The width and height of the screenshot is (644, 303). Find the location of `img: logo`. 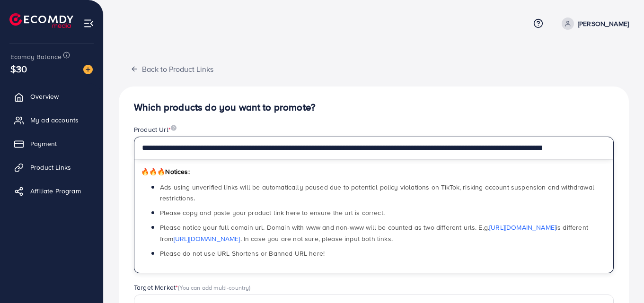

img: logo is located at coordinates (41, 20).